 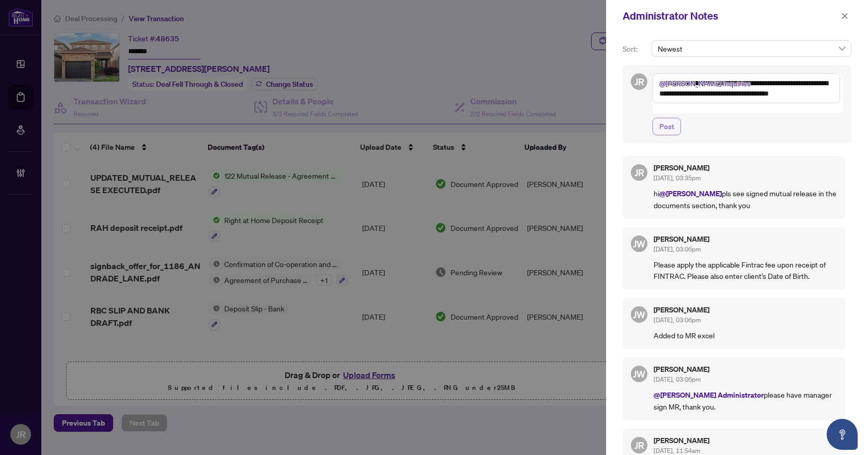 I want to click on p: Added to MR excel, so click(x=745, y=335).